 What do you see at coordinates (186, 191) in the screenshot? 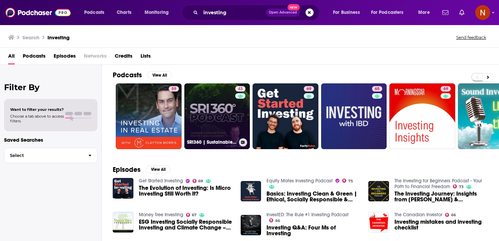
I see `span: The Evolution of Investing: Is Micro Investing Still Worth It?` at bounding box center [186, 191].